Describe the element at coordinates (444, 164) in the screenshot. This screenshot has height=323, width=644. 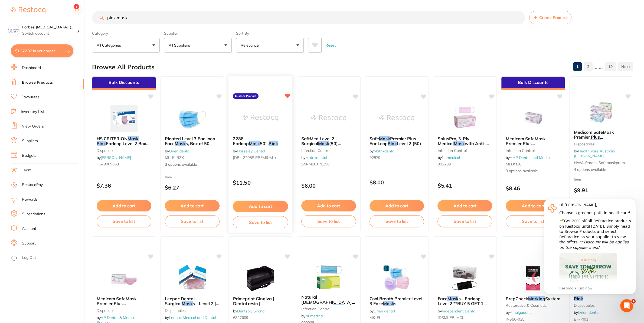
I see `span: 992289` at that location.